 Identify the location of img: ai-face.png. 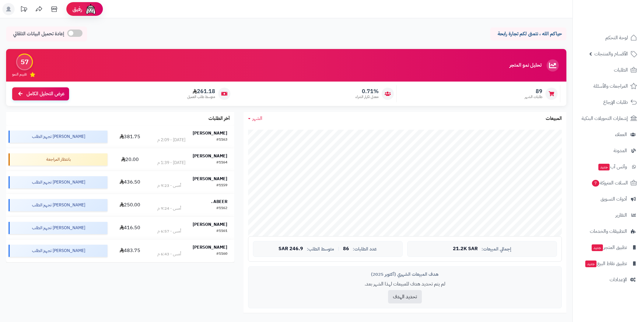
(90, 9).